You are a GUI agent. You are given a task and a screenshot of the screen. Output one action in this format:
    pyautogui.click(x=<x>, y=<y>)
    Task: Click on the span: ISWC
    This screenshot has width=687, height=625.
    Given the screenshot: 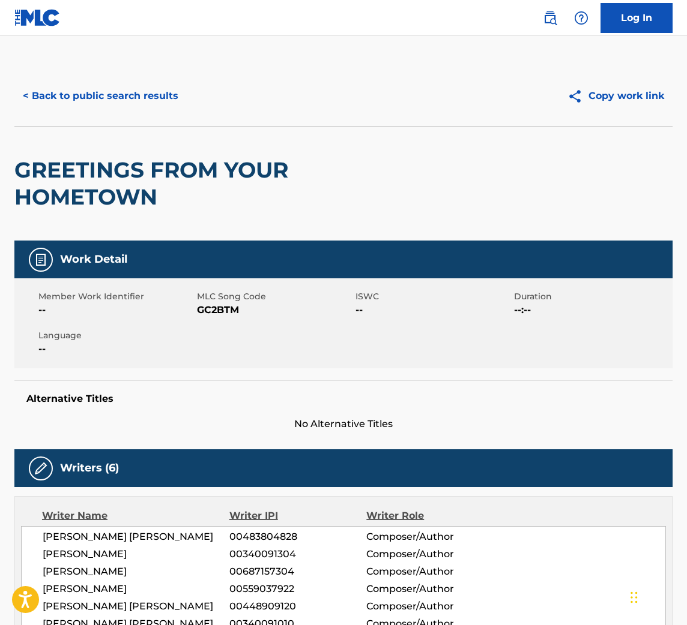 What is the action you would take?
    pyautogui.click(x=433, y=297)
    